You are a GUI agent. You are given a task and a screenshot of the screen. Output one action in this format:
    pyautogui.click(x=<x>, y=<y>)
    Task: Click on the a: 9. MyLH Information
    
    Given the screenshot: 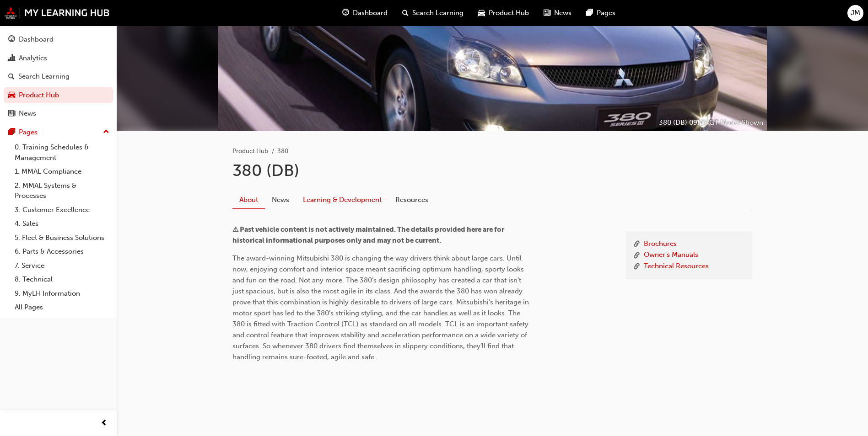 What is the action you would take?
    pyautogui.click(x=62, y=293)
    